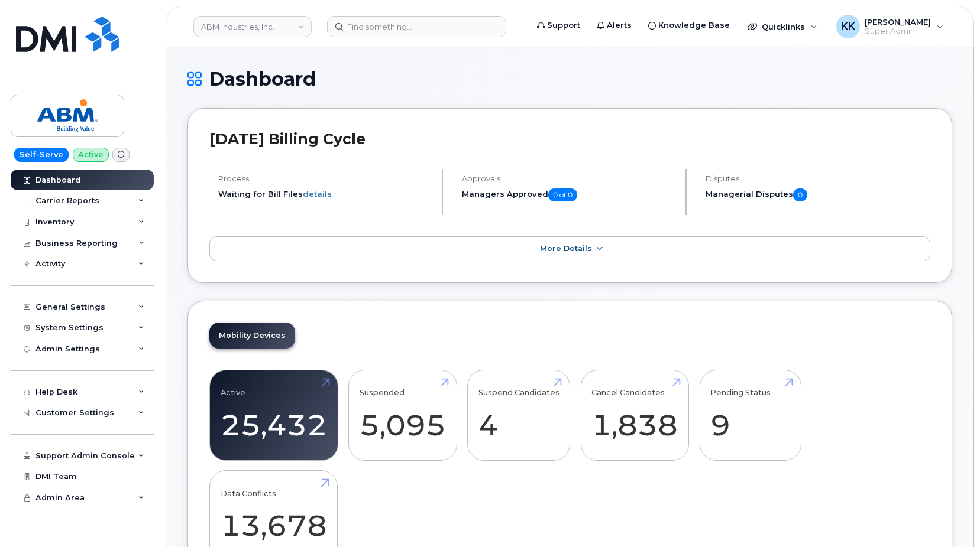 Image resolution: width=980 pixels, height=547 pixels. I want to click on li: Waiting for Bill Files, so click(325, 194).